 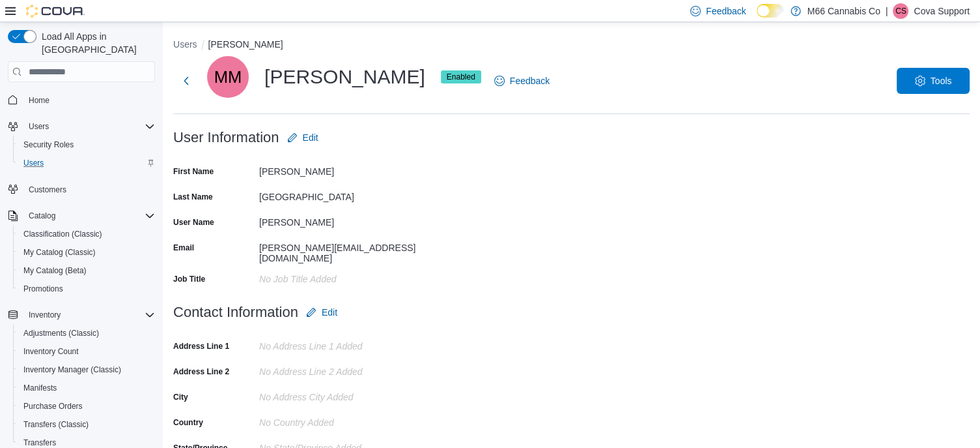 What do you see at coordinates (87, 234) in the screenshot?
I see `button: Classification (Classic)` at bounding box center [87, 234].